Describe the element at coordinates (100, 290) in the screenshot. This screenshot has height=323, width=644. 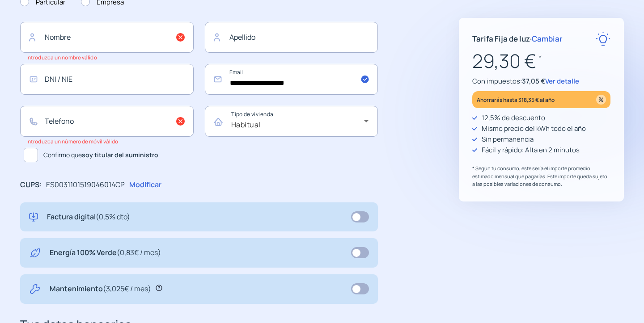
I see `p: Mantenimiento` at that location.